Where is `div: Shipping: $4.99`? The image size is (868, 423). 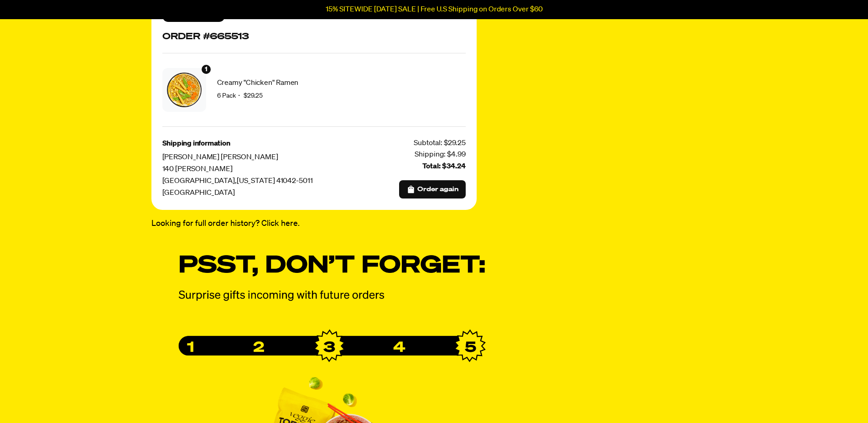
div: Shipping: $4.99 is located at coordinates (441, 155).